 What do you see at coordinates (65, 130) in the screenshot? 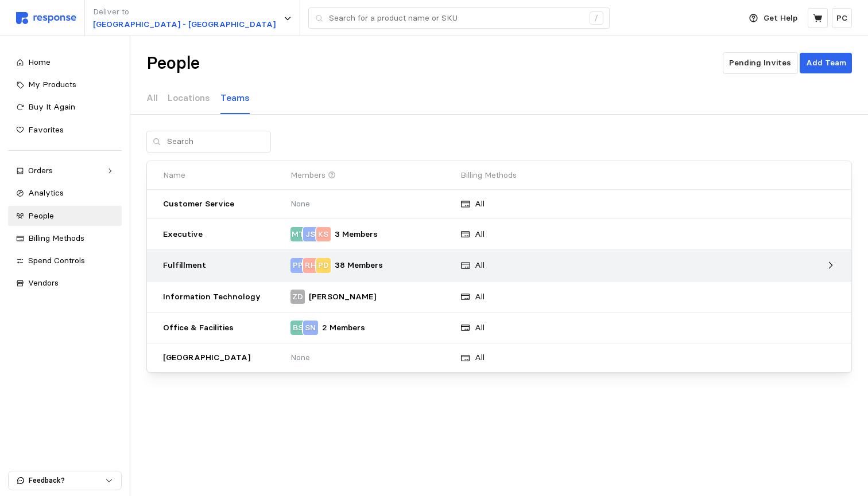
I see `a: Favorites` at bounding box center [65, 130].